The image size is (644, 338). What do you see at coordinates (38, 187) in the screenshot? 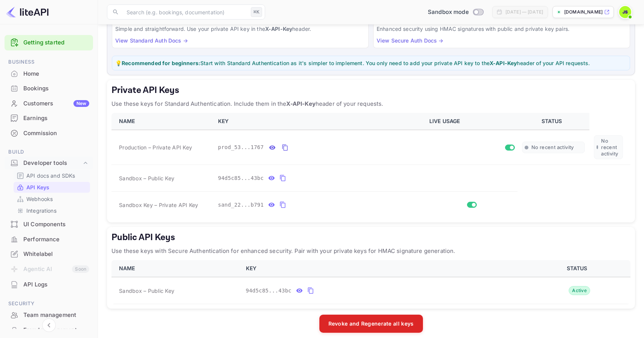
I see `p: API Keys` at bounding box center [38, 187].